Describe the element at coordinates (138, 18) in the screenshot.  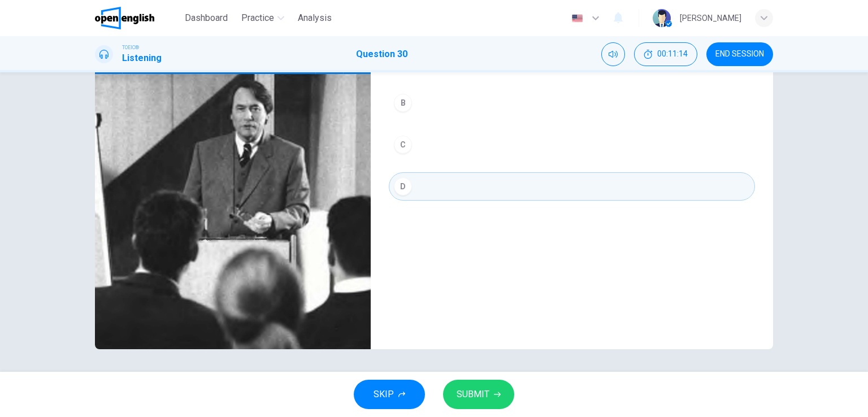
I see `a: OpenEnglish logo` at that location.